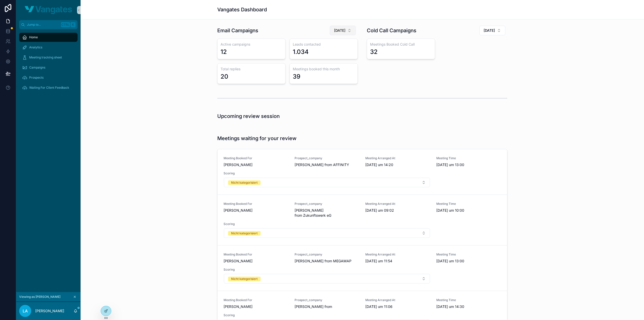 The image size is (644, 320). What do you see at coordinates (48, 57) in the screenshot?
I see `a: Meeting tracking sheet` at bounding box center [48, 57].